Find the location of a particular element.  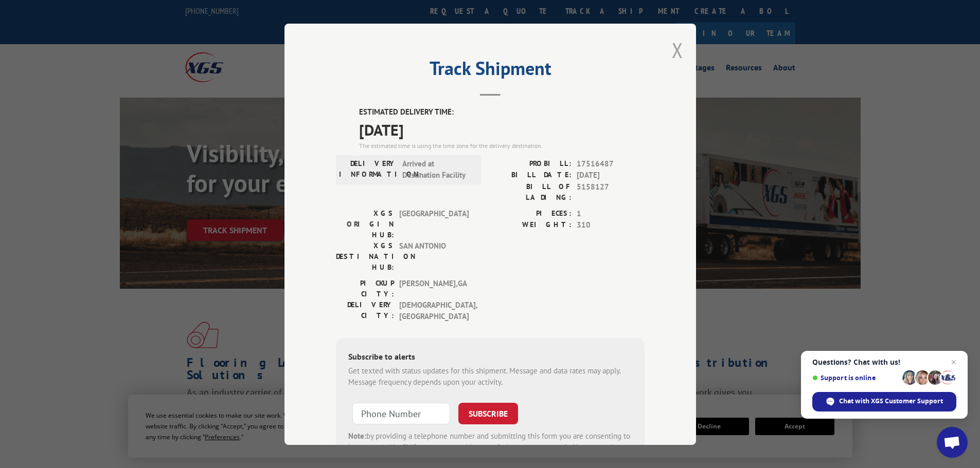

label: DELIVERY INFORMATION: is located at coordinates (368, 169).